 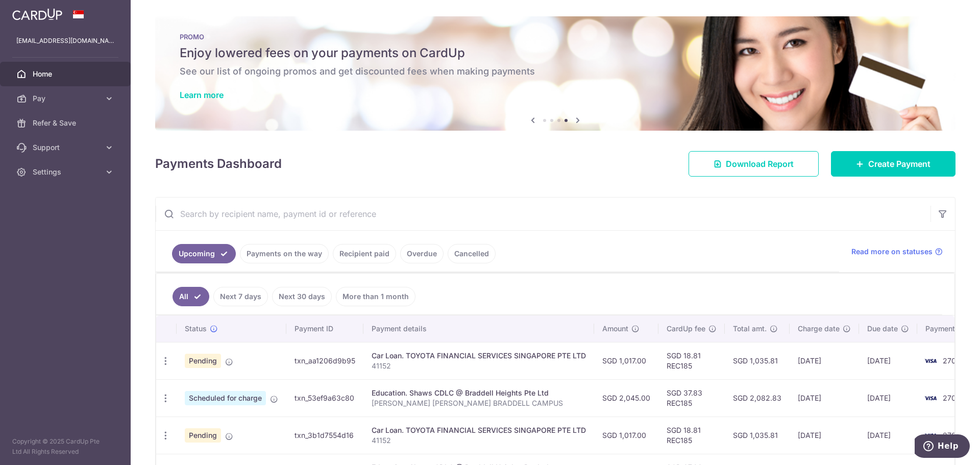 I want to click on img: CardUp, so click(x=37, y=14).